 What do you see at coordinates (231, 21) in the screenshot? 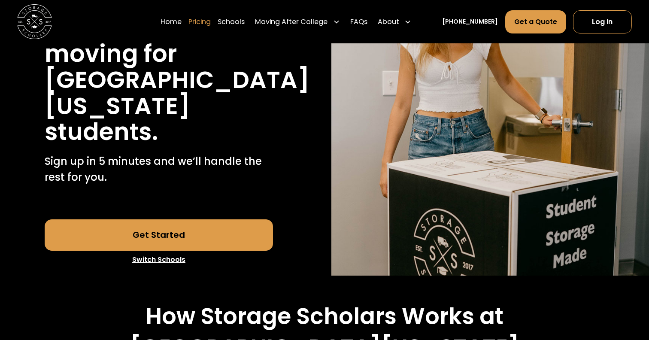
I see `a: Schools` at bounding box center [231, 21].